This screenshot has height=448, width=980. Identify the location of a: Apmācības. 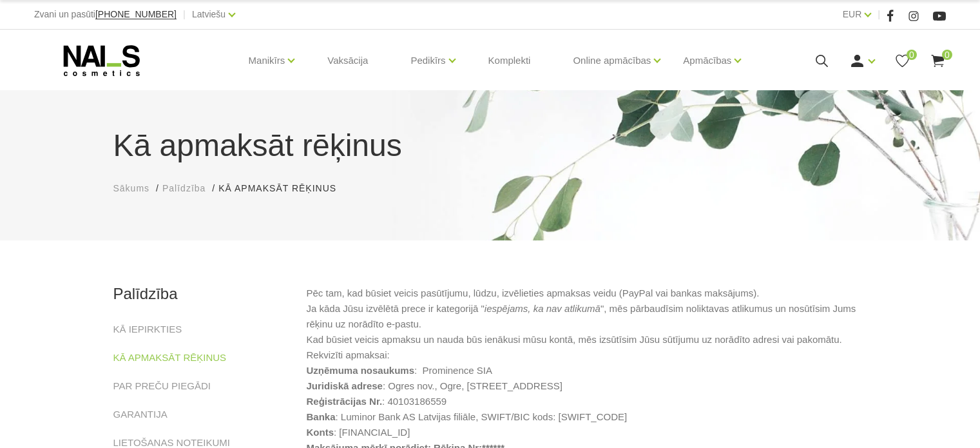
(707, 60).